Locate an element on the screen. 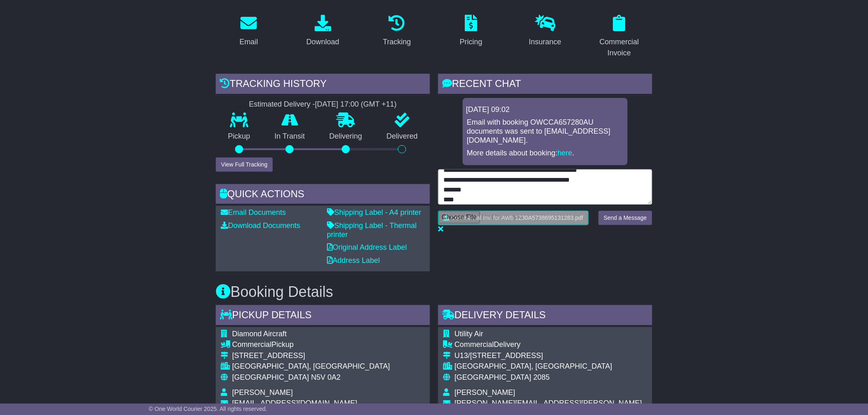  a: Pricing is located at coordinates (471, 31).